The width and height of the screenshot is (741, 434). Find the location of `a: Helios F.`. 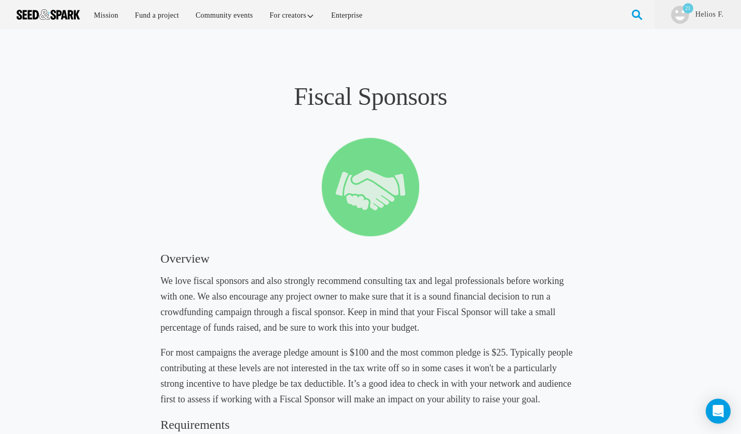

a: Helios F. is located at coordinates (710, 15).